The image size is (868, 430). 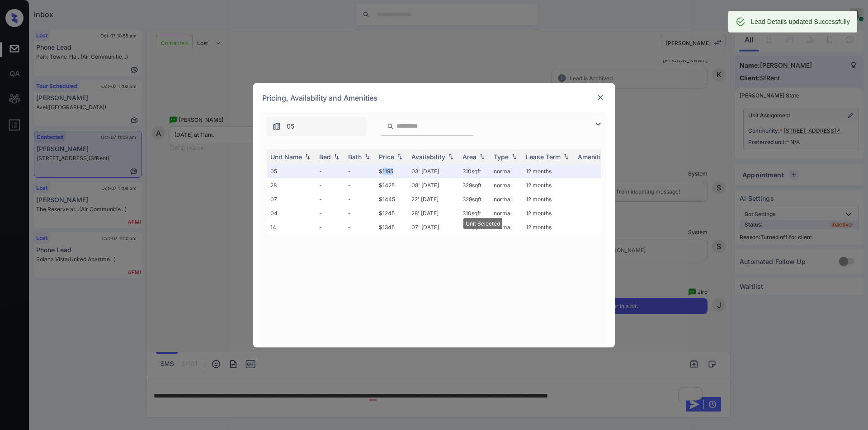 I want to click on td: 07, so click(x=291, y=200).